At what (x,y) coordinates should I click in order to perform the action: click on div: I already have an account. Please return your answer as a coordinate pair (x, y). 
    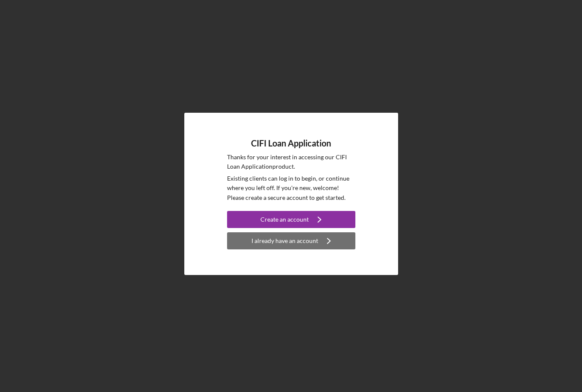
    Looking at the image, I should click on (285, 241).